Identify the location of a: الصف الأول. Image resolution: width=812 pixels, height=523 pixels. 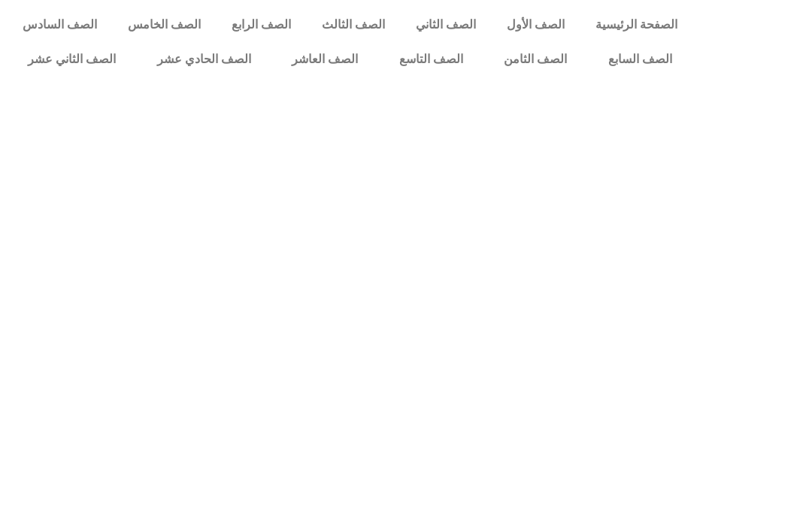
(535, 25).